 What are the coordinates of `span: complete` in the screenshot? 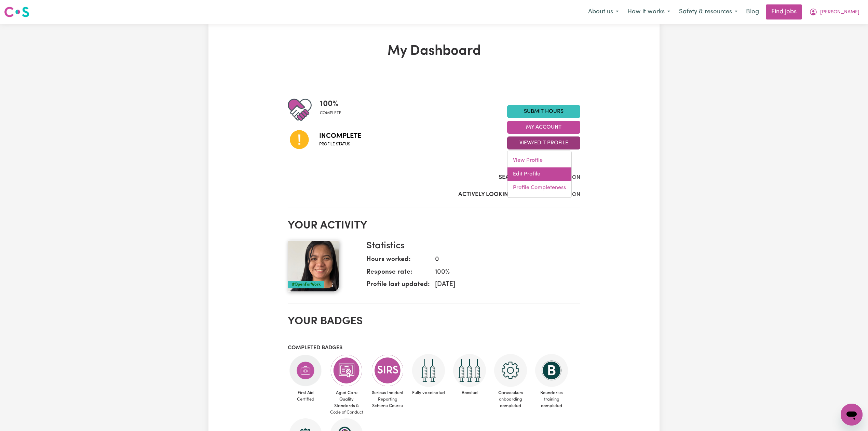 It's located at (330, 113).